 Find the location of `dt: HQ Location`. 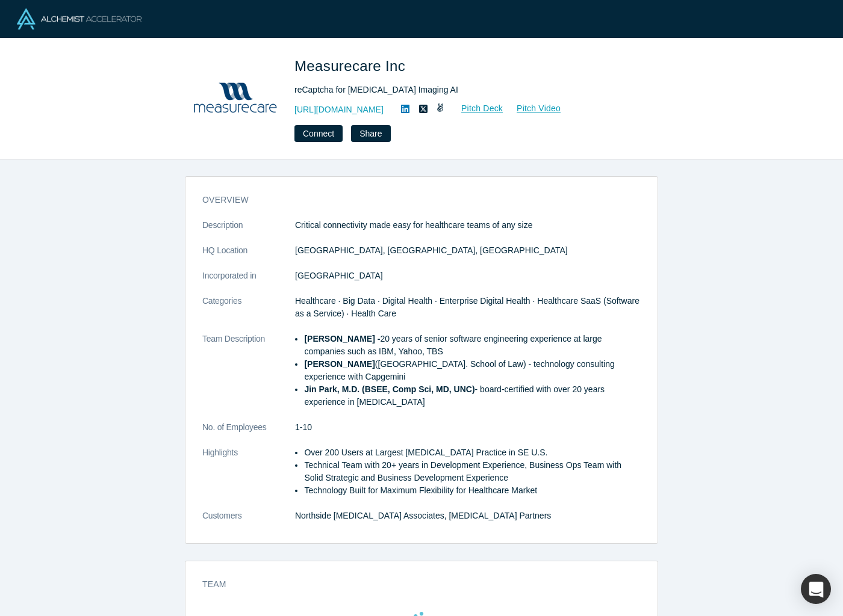

dt: HQ Location is located at coordinates (249, 257).